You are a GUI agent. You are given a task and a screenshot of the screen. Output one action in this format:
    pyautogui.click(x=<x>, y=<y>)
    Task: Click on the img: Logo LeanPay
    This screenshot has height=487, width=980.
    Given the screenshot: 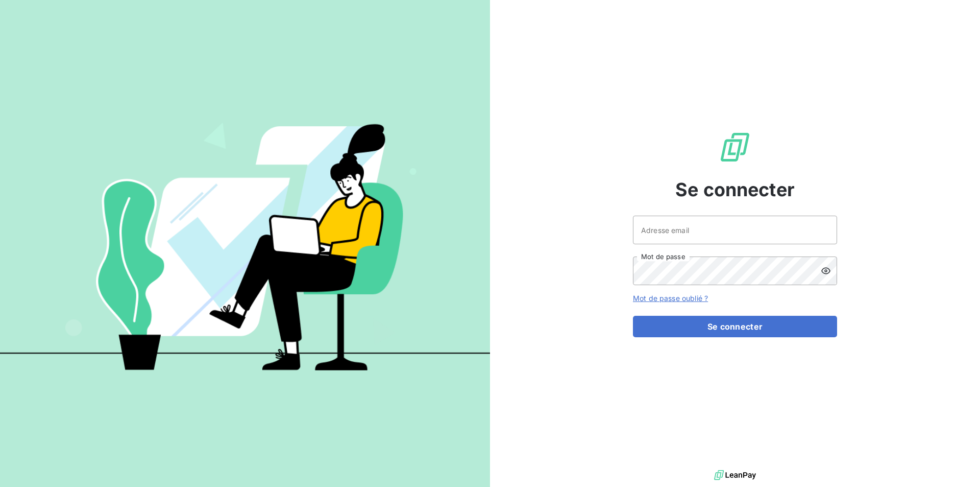 What is the action you would take?
    pyautogui.click(x=735, y=147)
    